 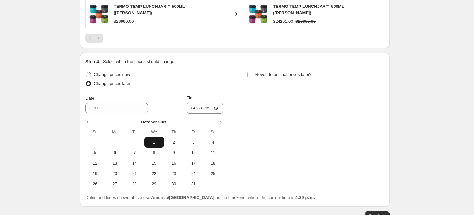 What do you see at coordinates (174, 184) in the screenshot?
I see `button: Thursday October 30 2025` at bounding box center [174, 184].